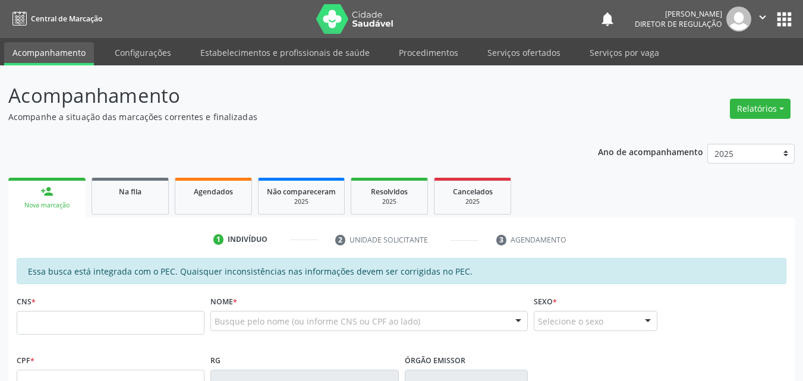 The width and height of the screenshot is (803, 381). I want to click on span: Diretor de regulação, so click(678, 24).